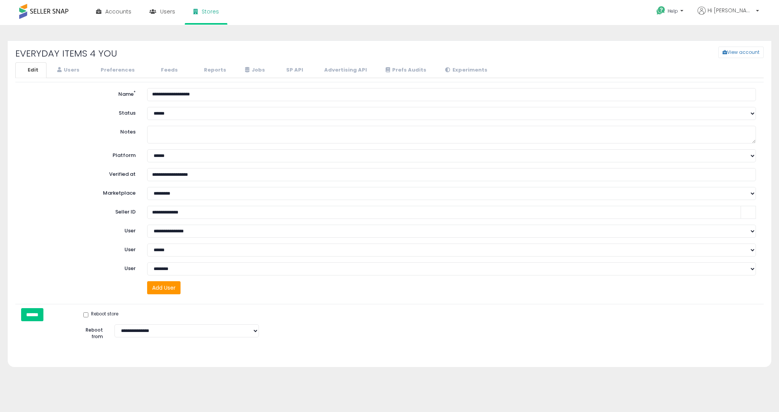 The image size is (779, 412). Describe the element at coordinates (405, 70) in the screenshot. I see `a: Prefs Audits` at that location.